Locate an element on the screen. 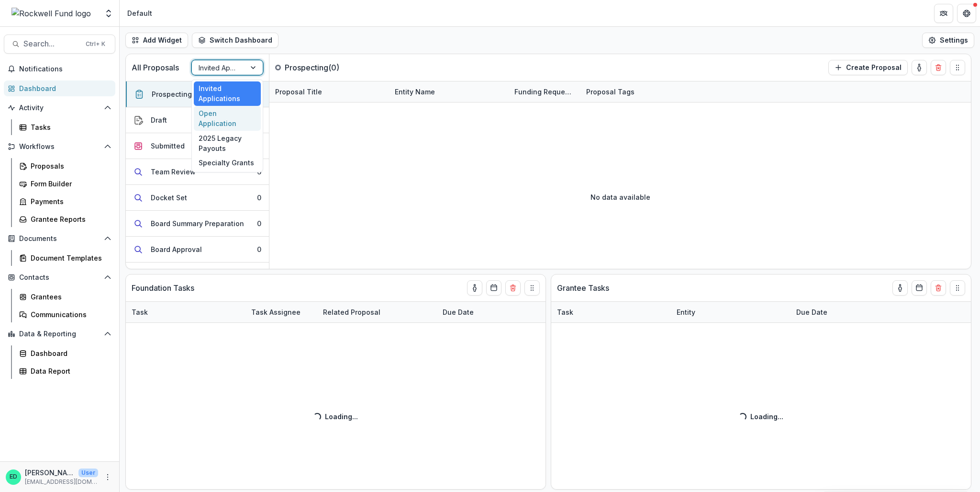 Image resolution: width=980 pixels, height=492 pixels. div: Document Templates is located at coordinates (69, 257).